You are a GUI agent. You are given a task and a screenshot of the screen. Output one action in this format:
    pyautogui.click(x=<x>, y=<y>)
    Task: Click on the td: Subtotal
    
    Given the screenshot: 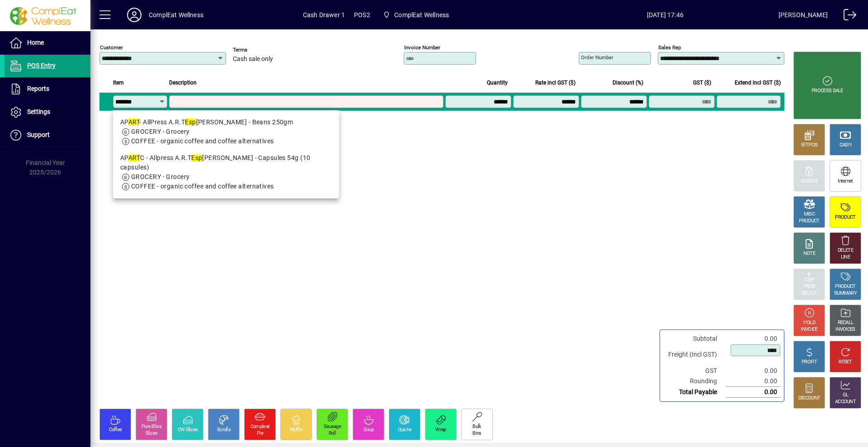 What is the action you would take?
    pyautogui.click(x=695, y=339)
    